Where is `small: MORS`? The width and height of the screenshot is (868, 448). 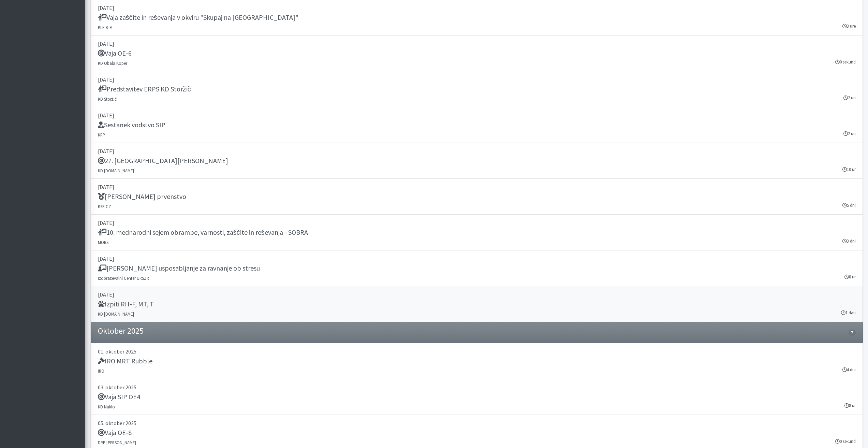 small: MORS is located at coordinates (103, 242).